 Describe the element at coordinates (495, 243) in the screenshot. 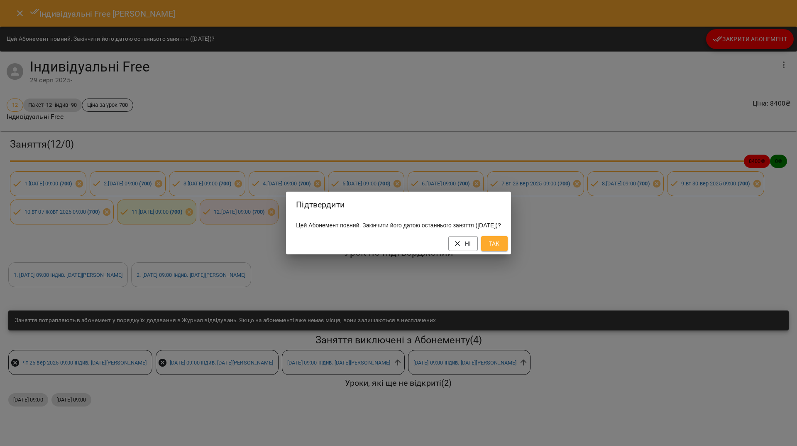

I see `button: Так` at that location.